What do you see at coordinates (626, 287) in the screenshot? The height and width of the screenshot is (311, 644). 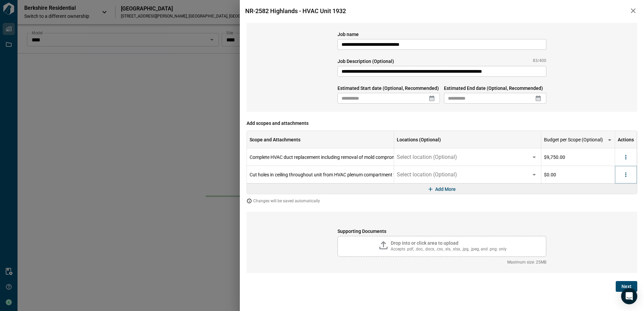 I see `button: Next` at bounding box center [626, 287].